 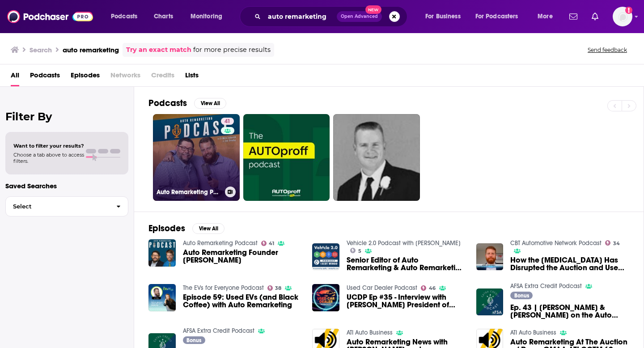 What do you see at coordinates (622, 16) in the screenshot?
I see `button: Show profile menu` at bounding box center [622, 16].